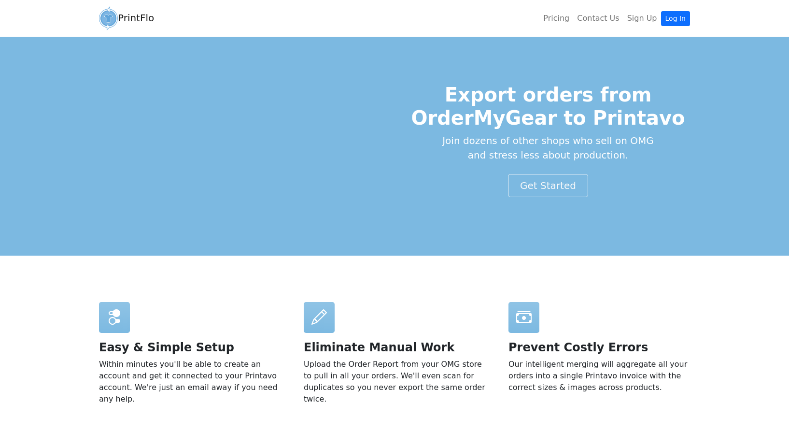 The height and width of the screenshot is (447, 789). I want to click on h1: Export orders from OrderMyGear to Printavo, so click(548, 106).